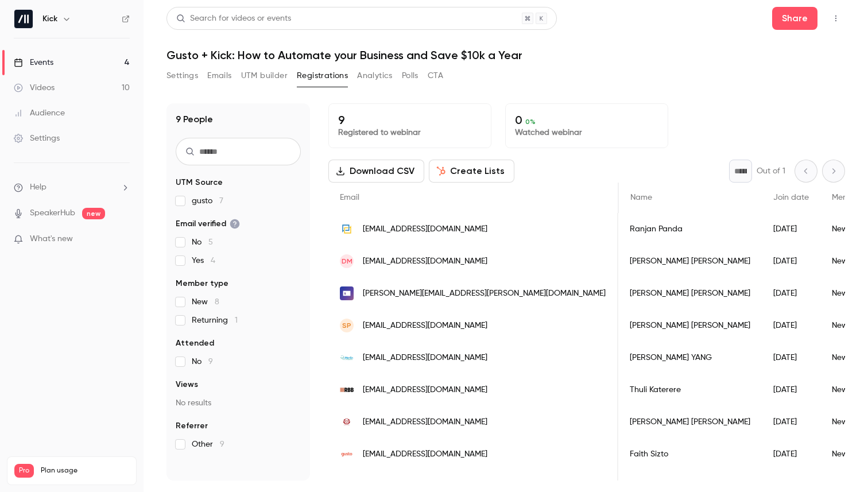 This screenshot has width=868, height=492. I want to click on button: Polls, so click(410, 76).